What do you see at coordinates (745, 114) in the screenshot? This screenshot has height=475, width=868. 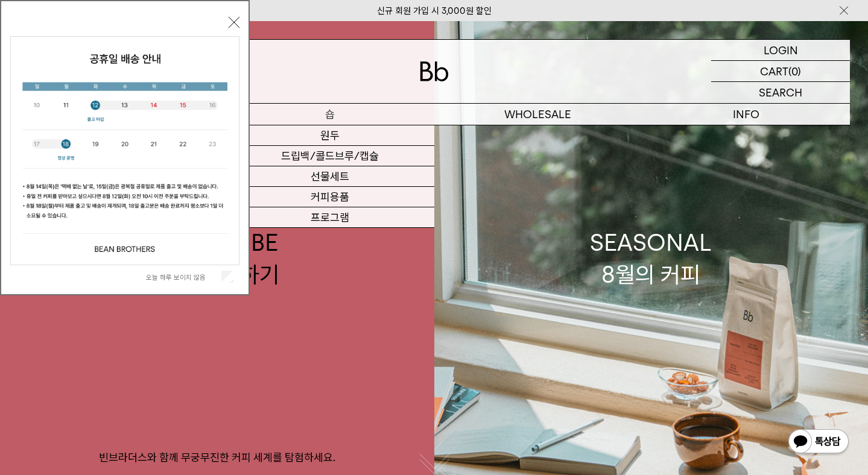 I see `p: INFO` at bounding box center [745, 114].